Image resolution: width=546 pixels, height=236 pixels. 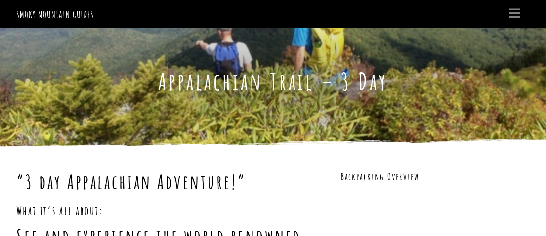 What do you see at coordinates (170, 211) in the screenshot?
I see `h3: What it’s all about:` at bounding box center [170, 211].